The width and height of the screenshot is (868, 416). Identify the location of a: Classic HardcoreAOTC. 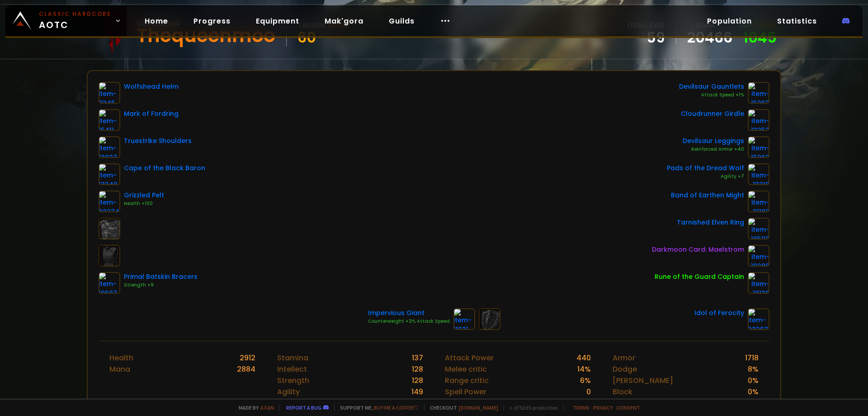
(66, 21).